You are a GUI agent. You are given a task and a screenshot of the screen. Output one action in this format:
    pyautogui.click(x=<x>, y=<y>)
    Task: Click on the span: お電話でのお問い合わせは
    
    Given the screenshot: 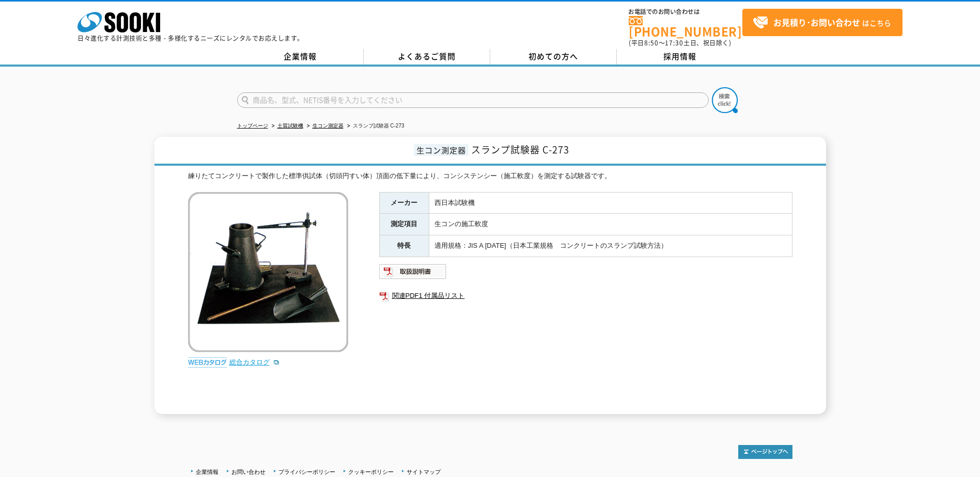 What is the action you would take?
    pyautogui.click(x=685, y=12)
    